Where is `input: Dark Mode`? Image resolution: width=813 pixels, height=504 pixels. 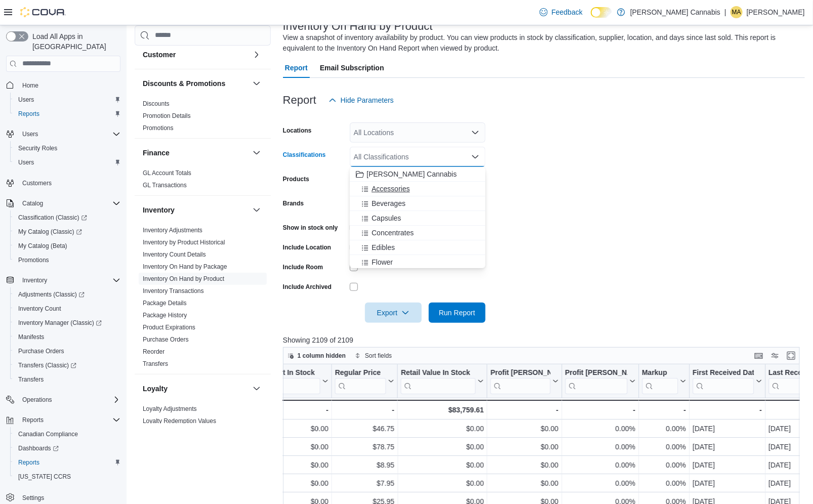
input: Dark Mode is located at coordinates (602, 12).